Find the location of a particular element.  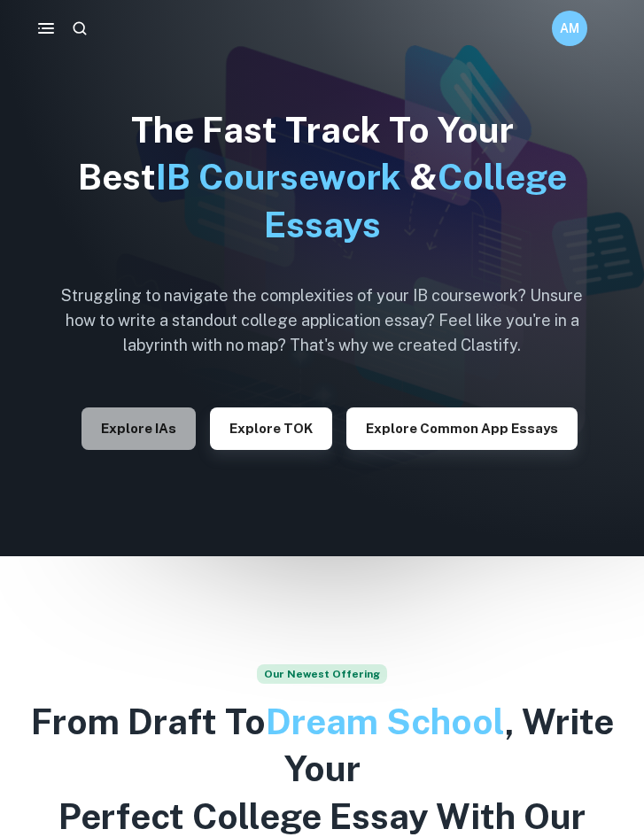

a: Explore TOK is located at coordinates (271, 427).